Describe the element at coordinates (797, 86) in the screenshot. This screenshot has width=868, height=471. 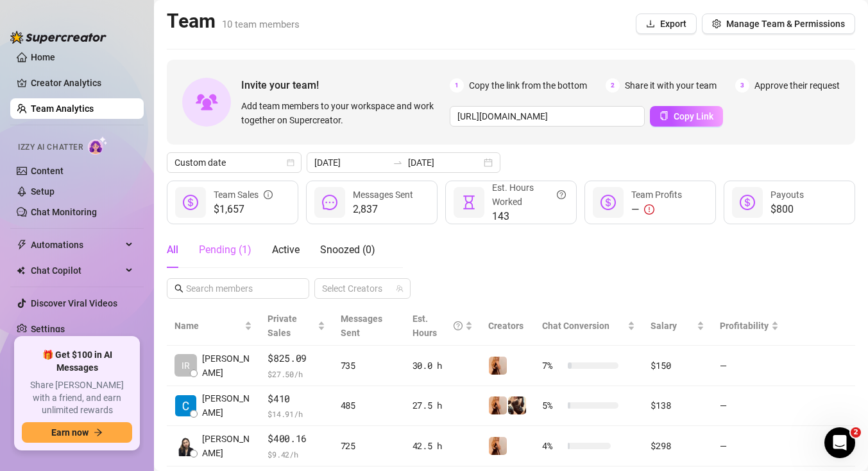
I see `span: Approve their request` at that location.